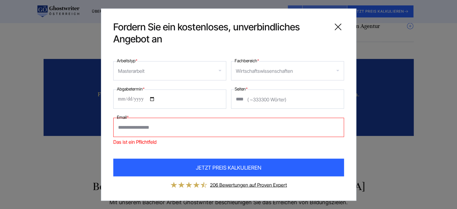  I want to click on span: Das ist ein Pflichtfeld, so click(229, 141).